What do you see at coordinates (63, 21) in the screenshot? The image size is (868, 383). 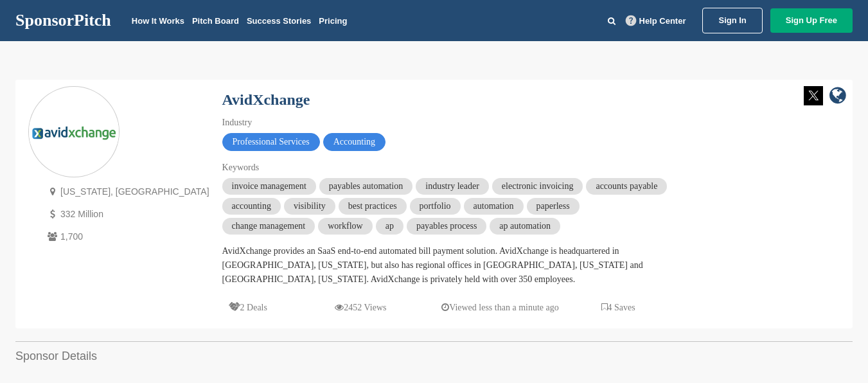 I see `a: SponsorPitch` at bounding box center [63, 21].